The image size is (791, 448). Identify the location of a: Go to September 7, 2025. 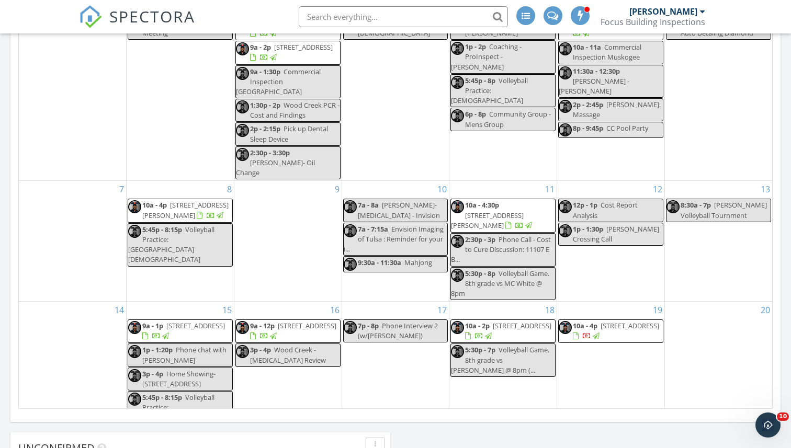
(121, 189).